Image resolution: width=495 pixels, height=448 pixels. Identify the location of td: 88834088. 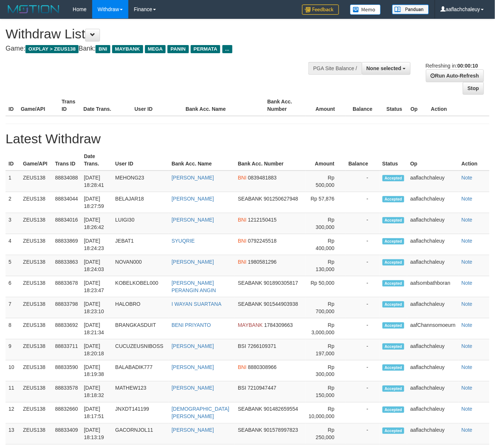
(66, 181).